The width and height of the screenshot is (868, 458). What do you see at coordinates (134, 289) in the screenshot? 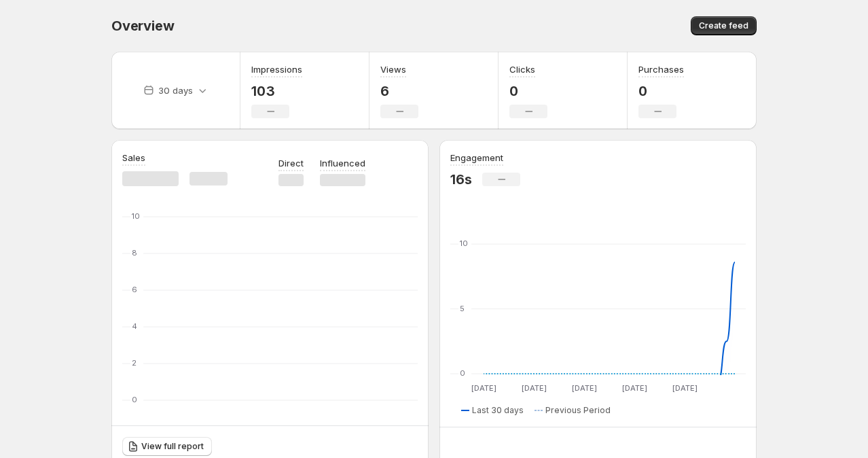
I see `text: 6` at bounding box center [134, 289].